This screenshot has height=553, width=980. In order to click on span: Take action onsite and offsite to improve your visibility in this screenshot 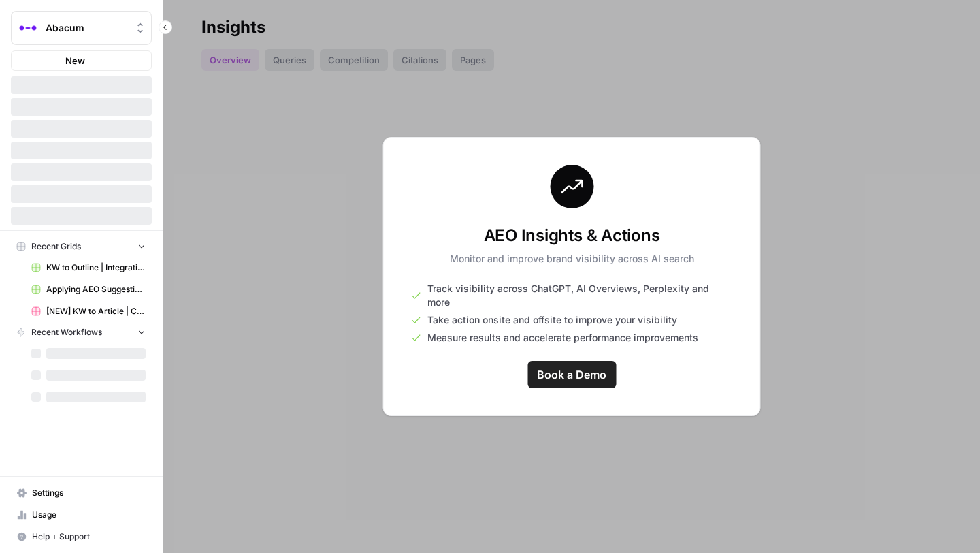, I will do `click(552, 320)`.